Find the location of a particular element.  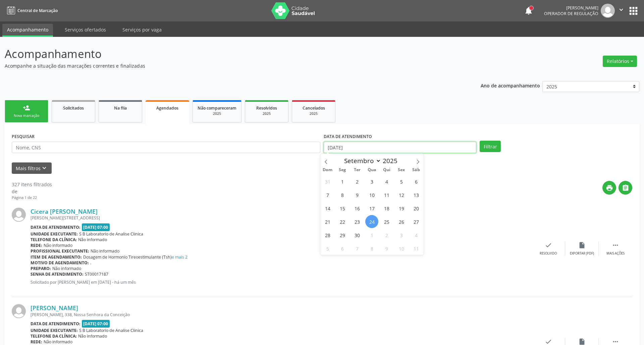

span: Setembro 21, 2025 is located at coordinates (328, 222).